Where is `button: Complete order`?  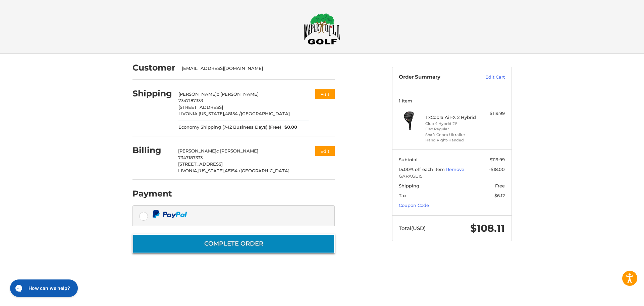 button: Complete order is located at coordinates (233, 243).